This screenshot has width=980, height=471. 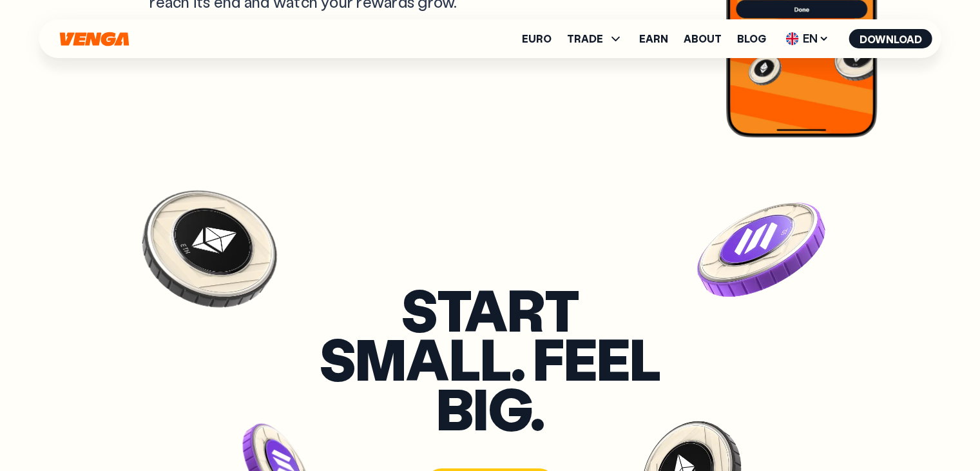 I want to click on a: Blog, so click(x=751, y=39).